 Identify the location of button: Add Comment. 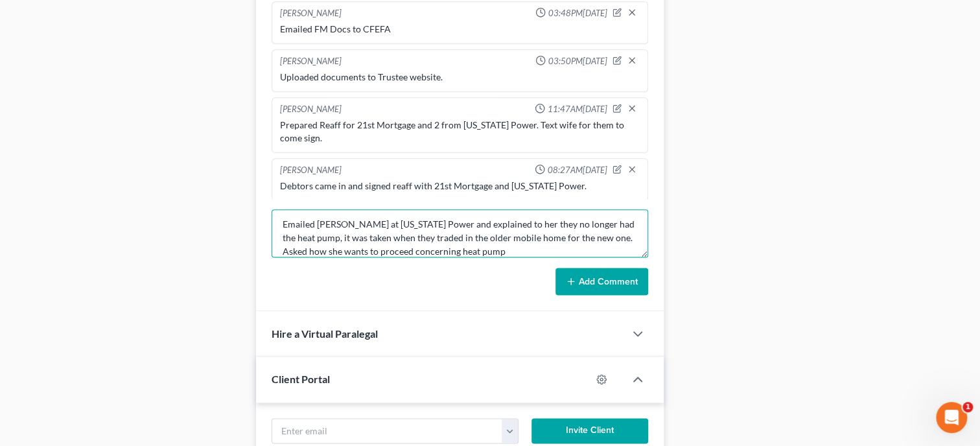
(601, 281).